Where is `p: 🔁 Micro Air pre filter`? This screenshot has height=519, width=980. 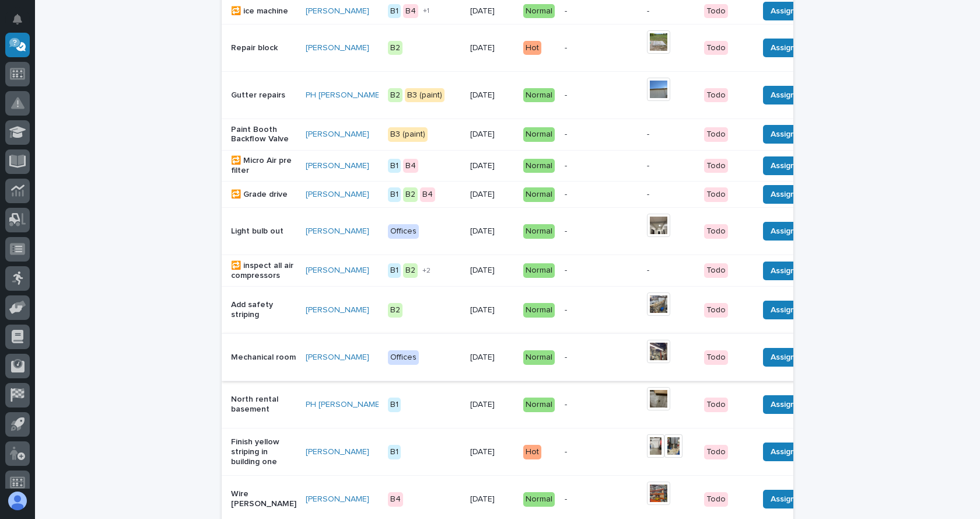
p: 🔁 Micro Air pre filter is located at coordinates (263, 166).